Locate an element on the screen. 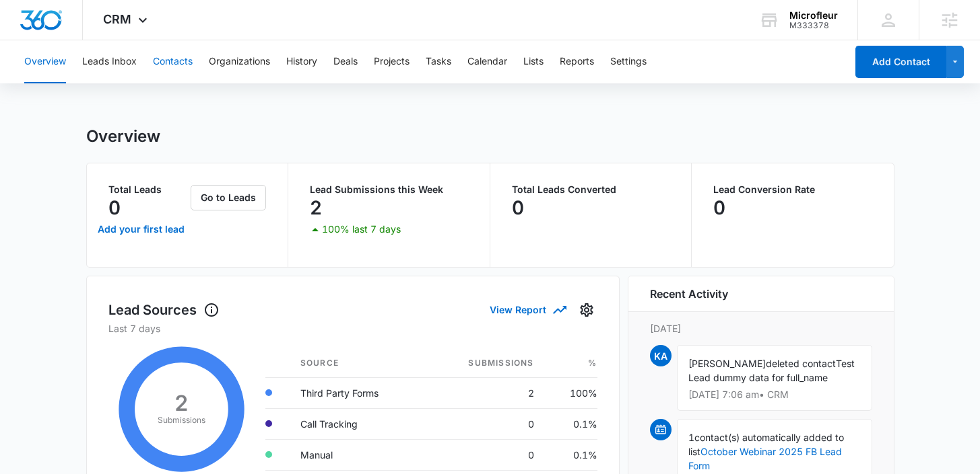 The image size is (980, 474). img: tab_domain_overview_orange.svg is located at coordinates (42, 83).